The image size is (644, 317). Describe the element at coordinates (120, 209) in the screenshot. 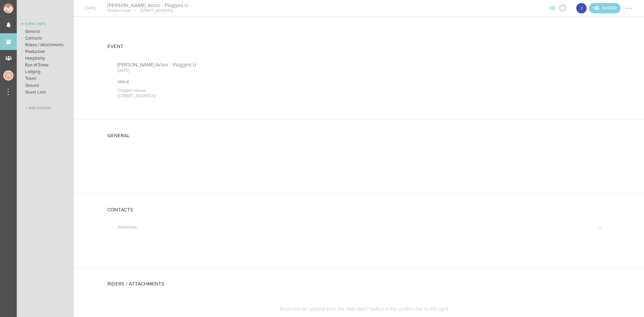

I see `h4: Contacts` at that location.